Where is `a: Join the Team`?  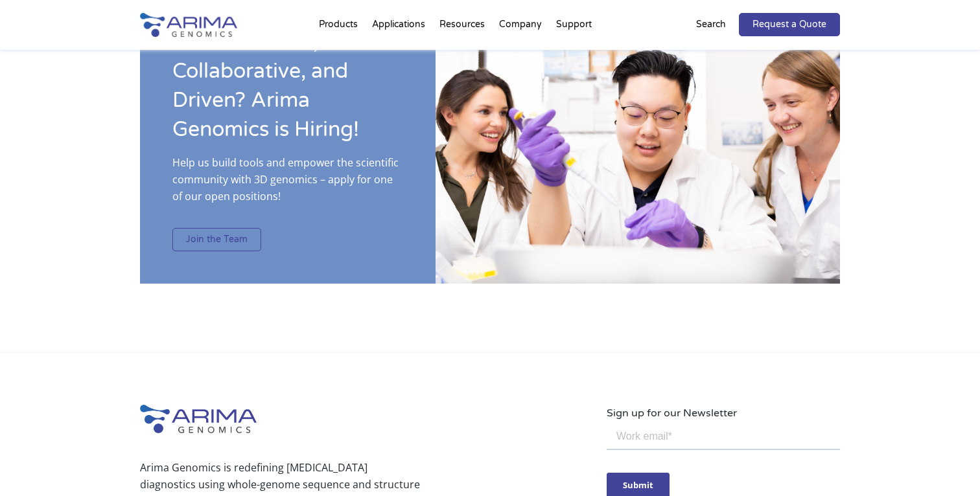
a: Join the Team is located at coordinates (216, 240).